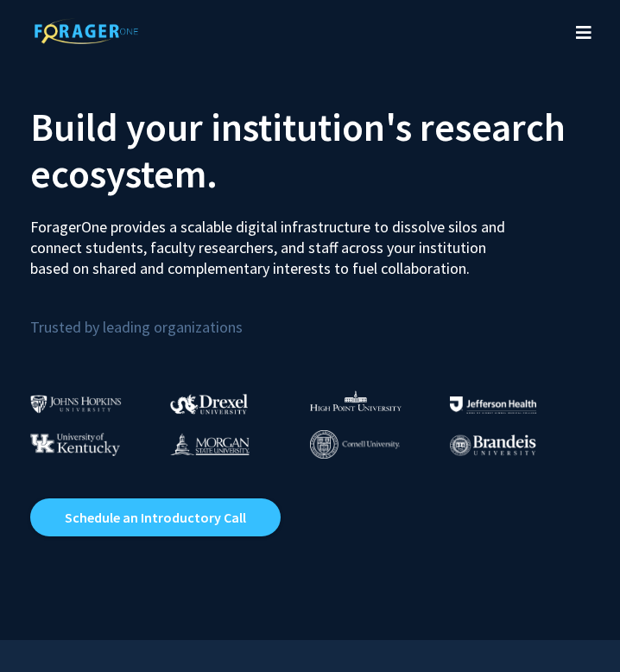 Image resolution: width=620 pixels, height=672 pixels. Describe the element at coordinates (209, 403) in the screenshot. I see `img: Drexel University` at that location.